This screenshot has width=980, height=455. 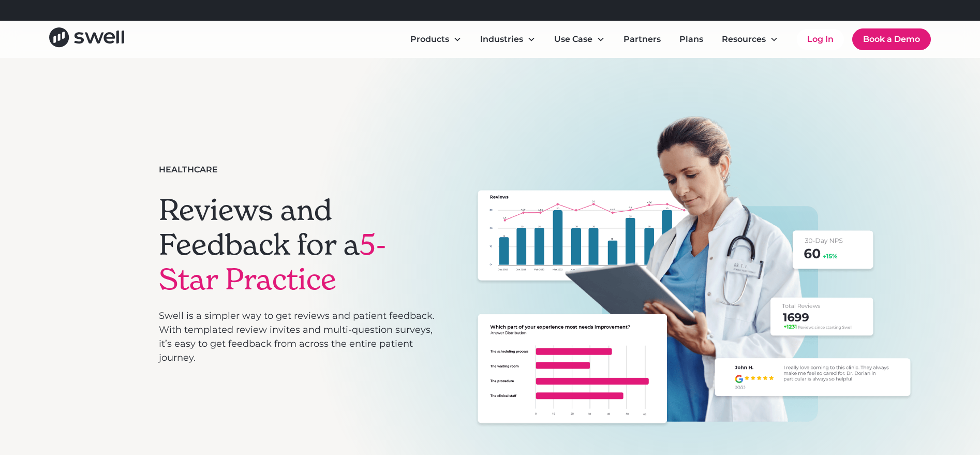 What do you see at coordinates (642, 39) in the screenshot?
I see `a: Partners` at bounding box center [642, 39].